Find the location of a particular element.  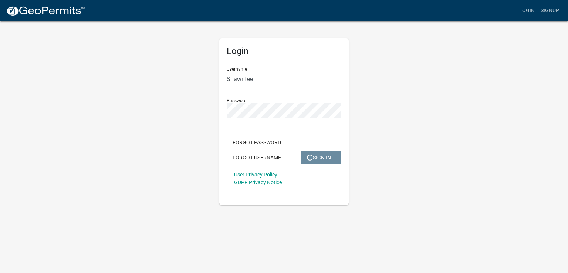

button: Forgot Password is located at coordinates (257, 142).